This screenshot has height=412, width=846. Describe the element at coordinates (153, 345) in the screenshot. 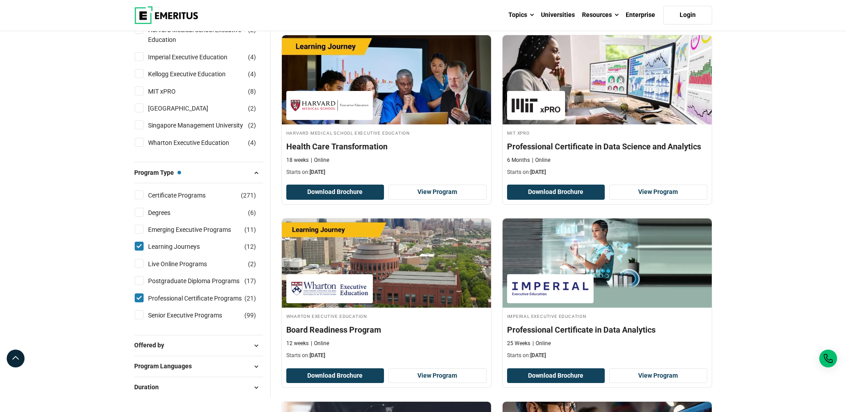

I see `span: Offered by` at that location.